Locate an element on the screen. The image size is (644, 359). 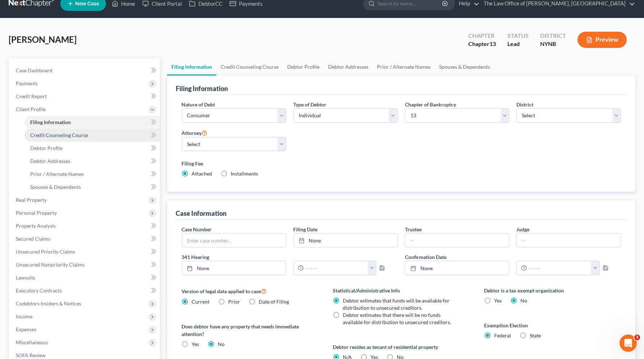
label: Trustee is located at coordinates (413, 229).